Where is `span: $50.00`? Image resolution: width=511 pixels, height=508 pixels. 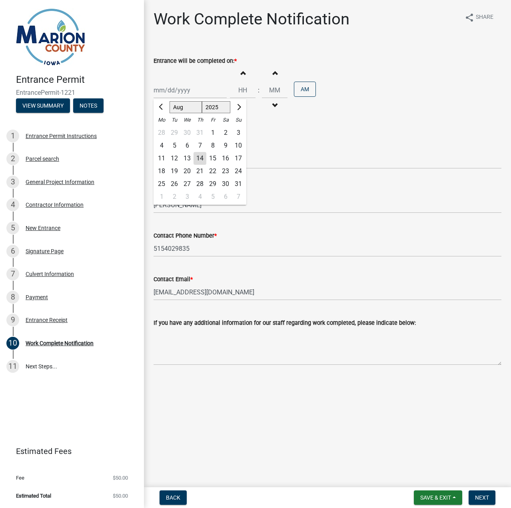
span: $50.00 is located at coordinates (120, 495).